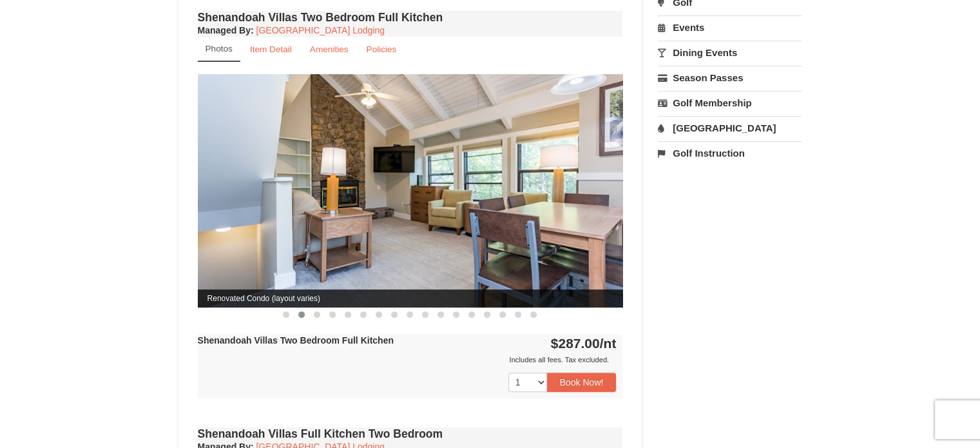 Image resolution: width=980 pixels, height=448 pixels. I want to click on span: /nt, so click(608, 343).